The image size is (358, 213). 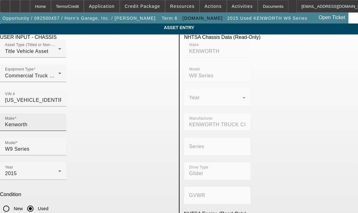 What do you see at coordinates (213, 6) in the screenshot?
I see `button: Actions` at bounding box center [213, 6].